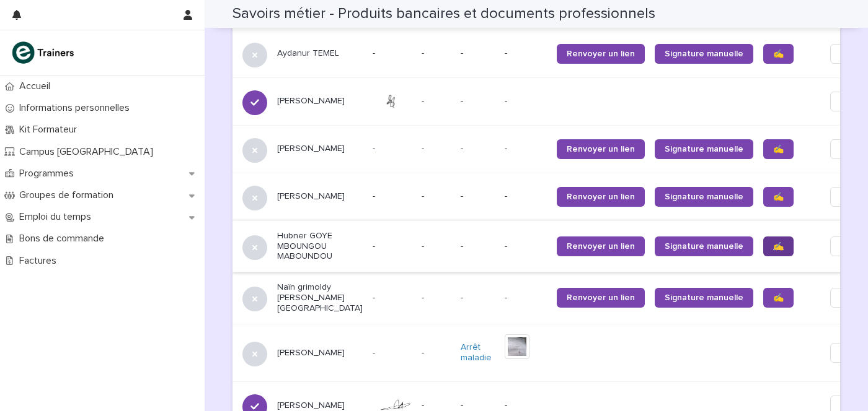  What do you see at coordinates (69, 195) in the screenshot?
I see `p: Groupes de formation` at bounding box center [69, 195].